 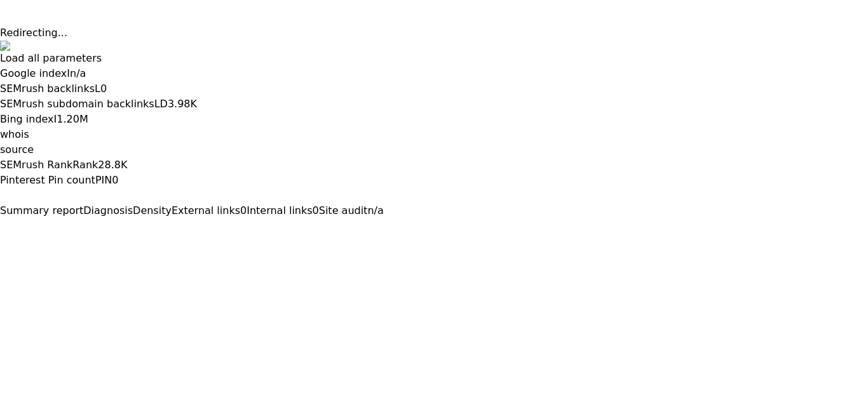 What do you see at coordinates (85, 165) in the screenshot?
I see `span: Rank` at bounding box center [85, 165].